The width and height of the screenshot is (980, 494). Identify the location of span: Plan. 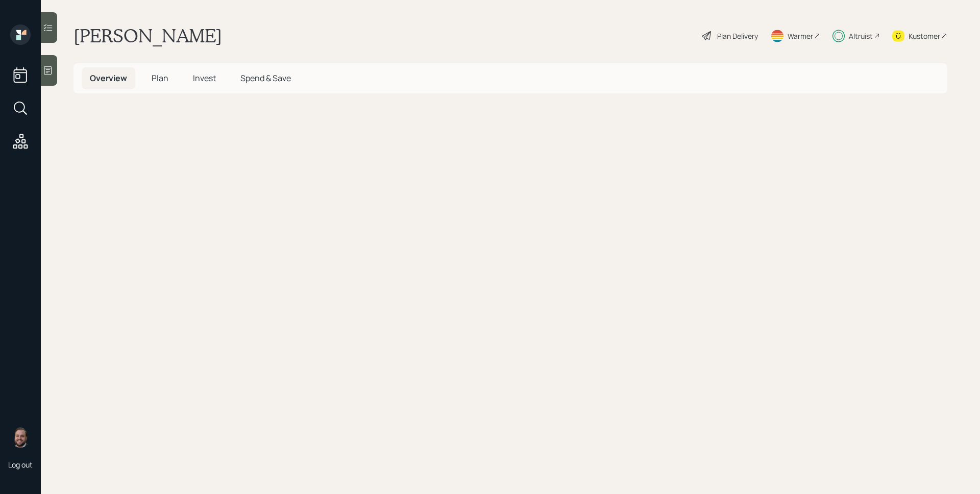
(160, 78).